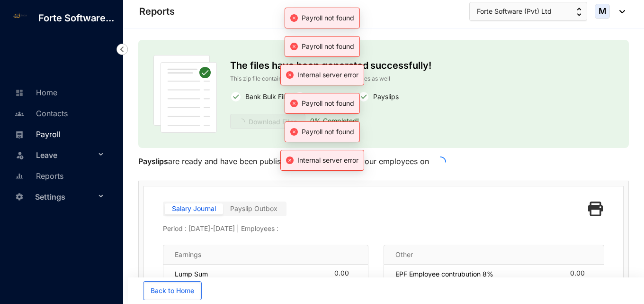  I want to click on span: Settings, so click(65, 197).